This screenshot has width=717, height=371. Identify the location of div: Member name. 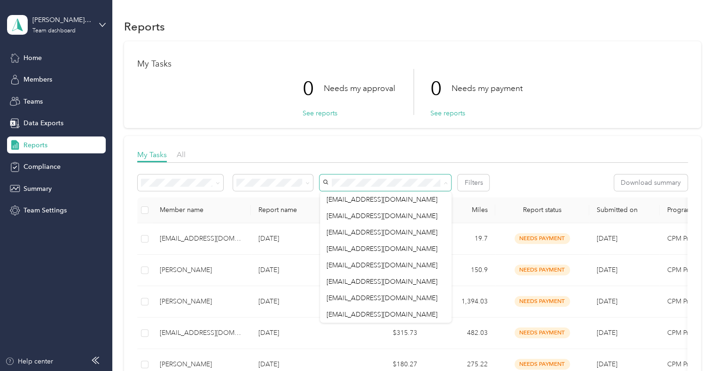
(201, 210).